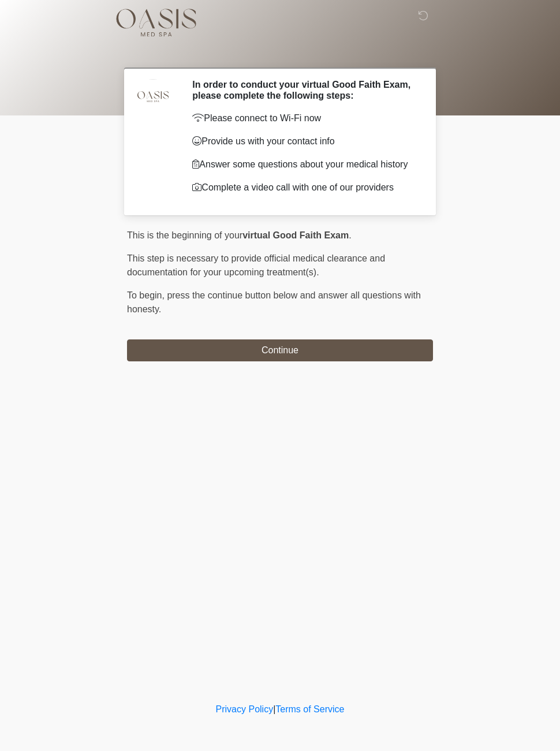 This screenshot has width=560, height=751. I want to click on p: Complete a video call with one of our providers, so click(303, 188).